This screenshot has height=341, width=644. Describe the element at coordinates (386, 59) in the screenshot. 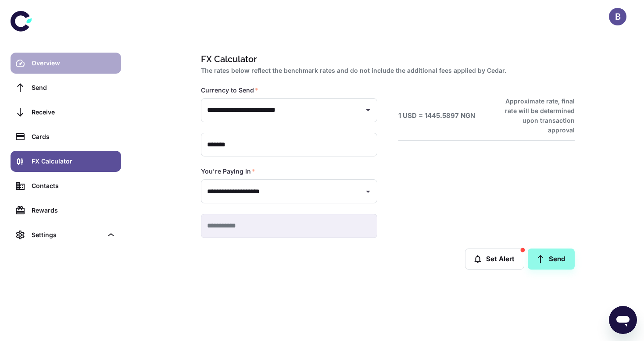

I see `h1: FX Calculator` at that location.